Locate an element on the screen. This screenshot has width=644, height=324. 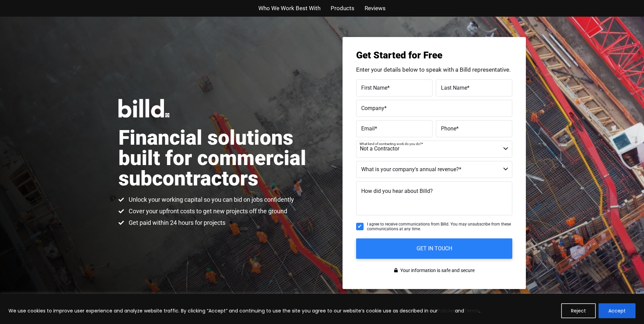
span: Cover your upfront costs to get new projects off the ground is located at coordinates (207, 211).